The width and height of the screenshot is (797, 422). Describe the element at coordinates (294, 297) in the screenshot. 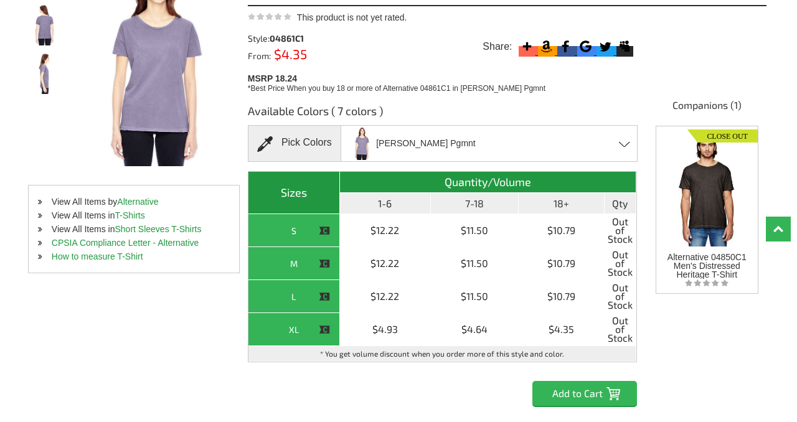

I see `div: L` at that location.